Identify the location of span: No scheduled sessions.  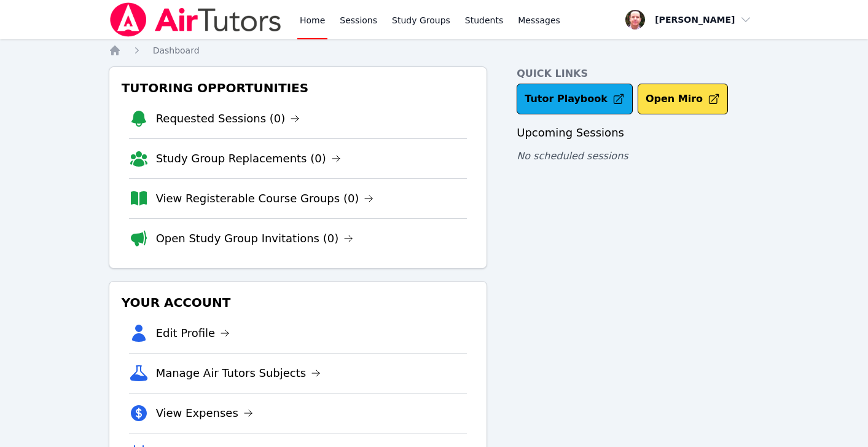
(572, 155).